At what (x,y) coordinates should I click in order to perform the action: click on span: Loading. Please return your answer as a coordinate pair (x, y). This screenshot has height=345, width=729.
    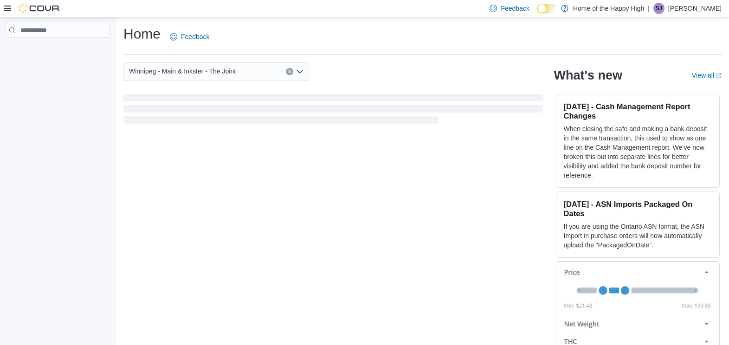
    Looking at the image, I should click on (333, 111).